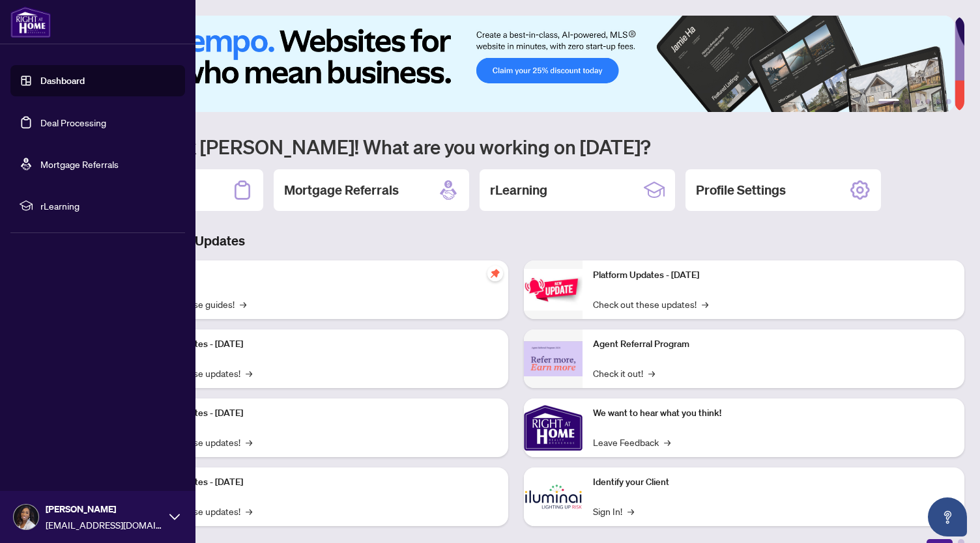  I want to click on a: Mortgage Referrals, so click(79, 164).